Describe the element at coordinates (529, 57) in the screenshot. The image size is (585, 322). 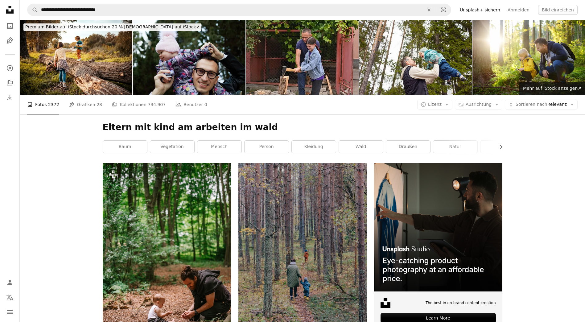
I see `img: Schuljunge und sein Vater wandern zusammen und erkunden die Natur mit Lupe. Kind mit seinem Vater...` at that location.